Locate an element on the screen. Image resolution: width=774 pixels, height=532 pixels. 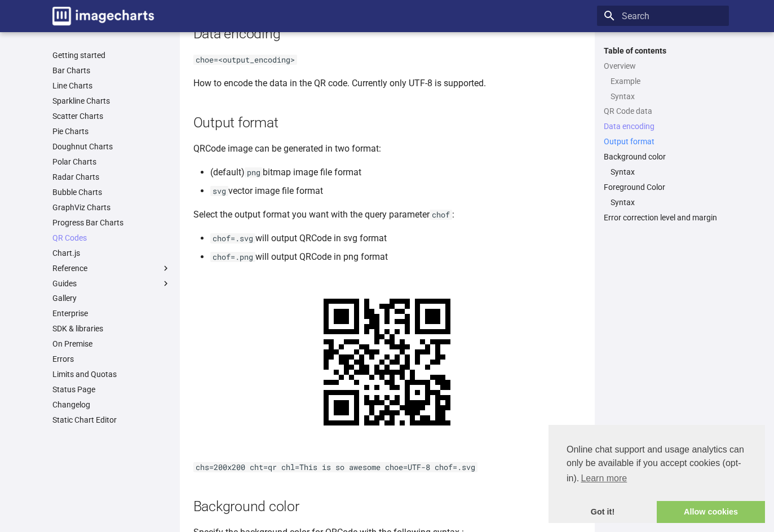
li: will output QRCode in png format is located at coordinates (396, 257).